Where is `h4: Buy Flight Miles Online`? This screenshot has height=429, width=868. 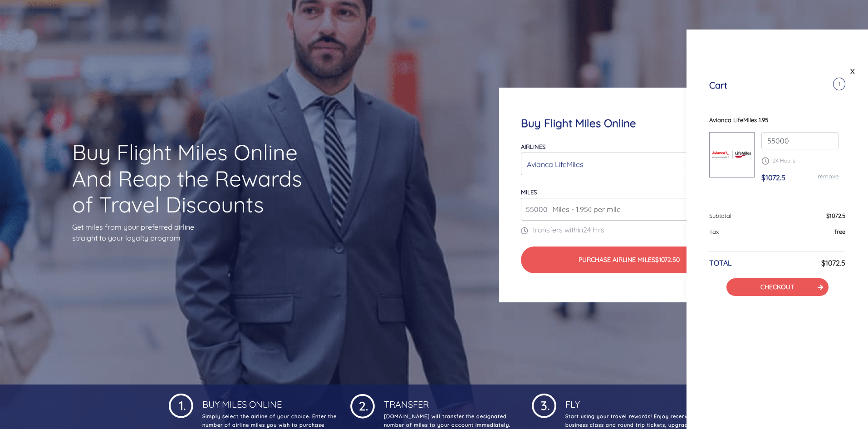
h4: Buy Flight Miles Online is located at coordinates (629, 123).